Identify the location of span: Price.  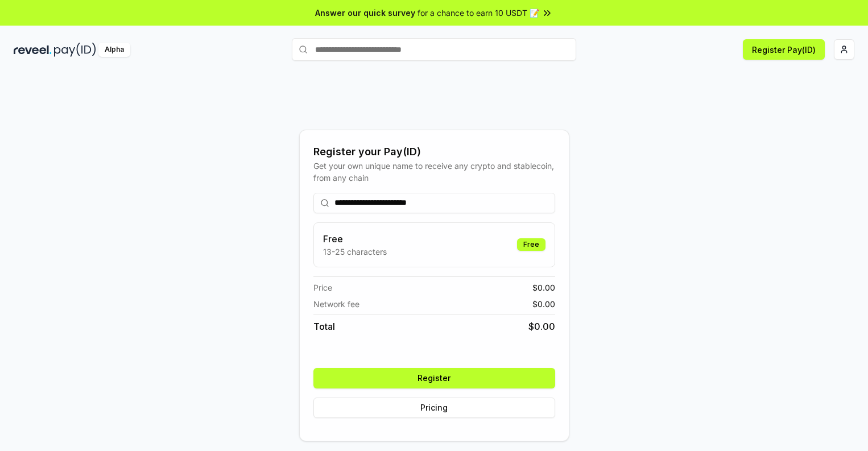
(322, 287).